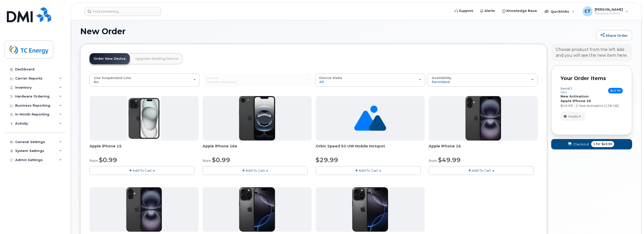 The height and width of the screenshot is (234, 644). What do you see at coordinates (483, 148) in the screenshot?
I see `span: Apple iPhone 16` at bounding box center [483, 148].